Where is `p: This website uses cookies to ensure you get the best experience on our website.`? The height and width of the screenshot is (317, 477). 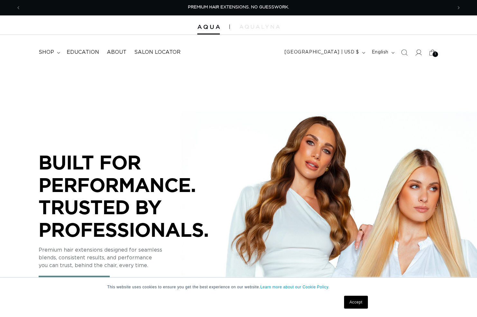
p: This website uses cookies to ensure you get the best experience on our website. is located at coordinates (239, 287).